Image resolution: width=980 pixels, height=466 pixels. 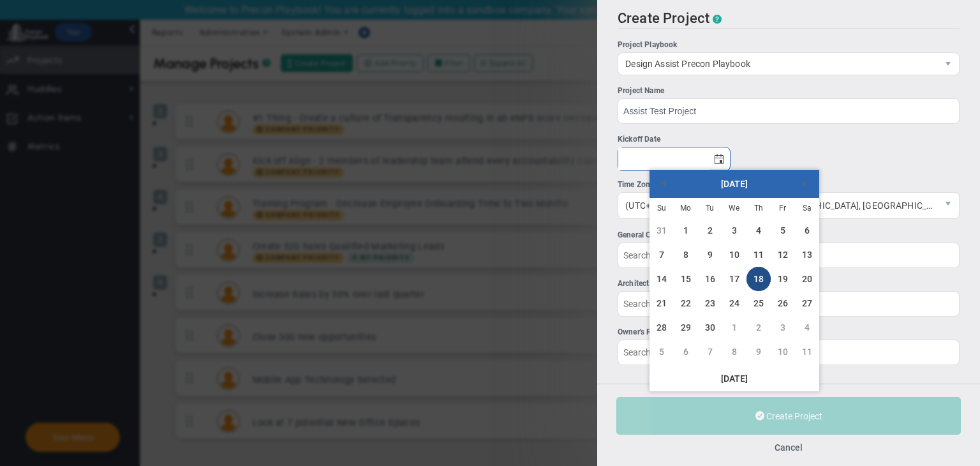 I want to click on th: Tuesday, so click(x=710, y=208).